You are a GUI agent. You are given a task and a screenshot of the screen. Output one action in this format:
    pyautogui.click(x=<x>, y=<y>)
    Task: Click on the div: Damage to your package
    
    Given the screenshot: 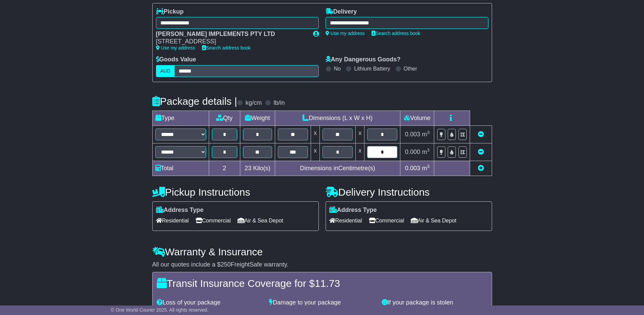 What is the action you would take?
    pyautogui.click(x=322, y=303)
    